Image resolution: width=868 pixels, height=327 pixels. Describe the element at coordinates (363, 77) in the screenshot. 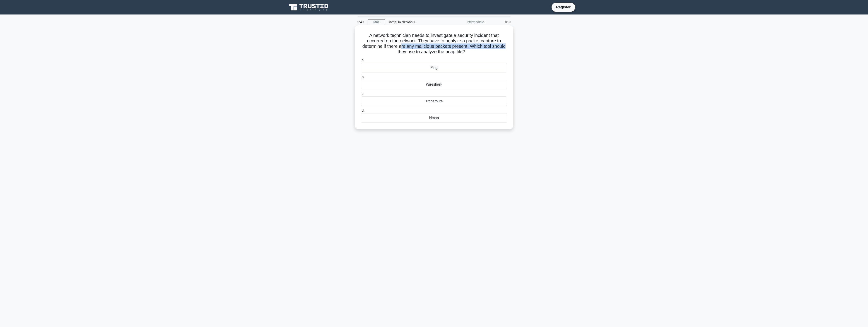

I see `span: b.` at that location.